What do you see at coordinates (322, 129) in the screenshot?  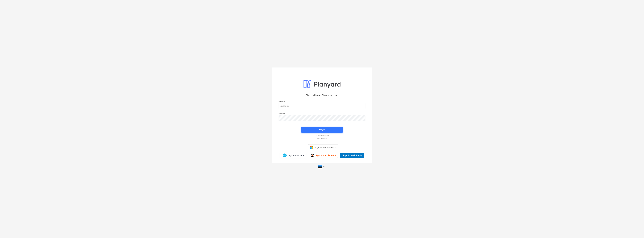 I see `div: Login` at bounding box center [322, 129].